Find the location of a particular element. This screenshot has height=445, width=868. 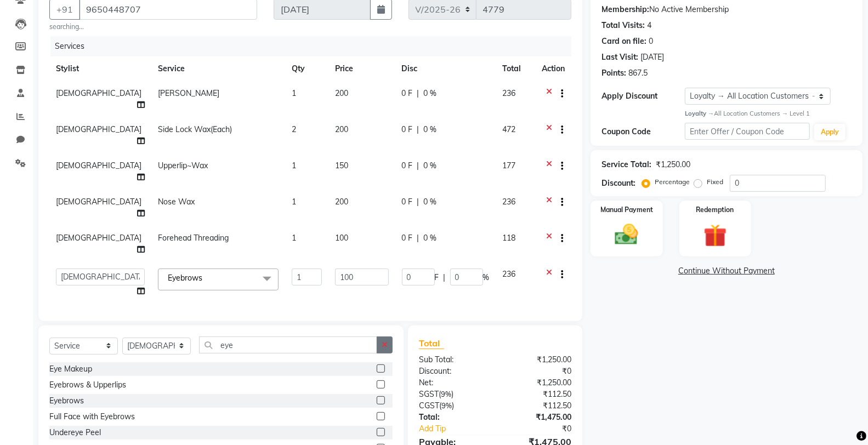

span: 472 is located at coordinates (509, 129).